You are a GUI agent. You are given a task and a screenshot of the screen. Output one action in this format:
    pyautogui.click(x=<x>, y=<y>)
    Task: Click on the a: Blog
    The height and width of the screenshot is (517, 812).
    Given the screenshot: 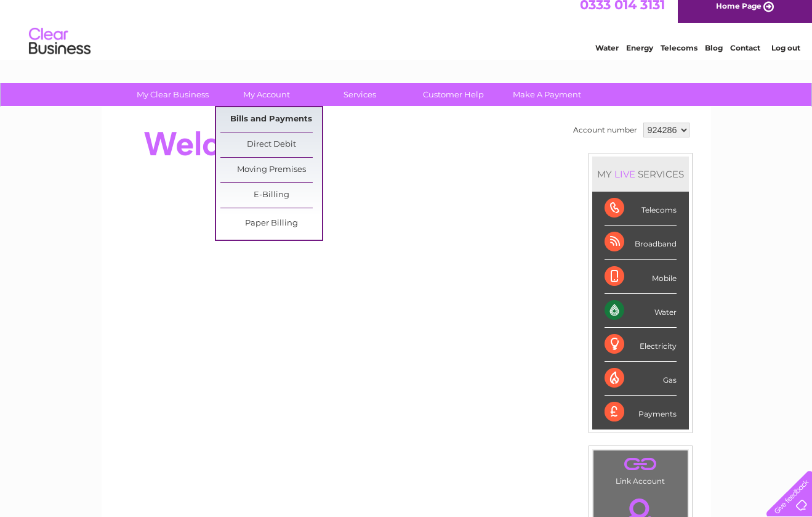 What is the action you would take?
    pyautogui.click(x=714, y=56)
    